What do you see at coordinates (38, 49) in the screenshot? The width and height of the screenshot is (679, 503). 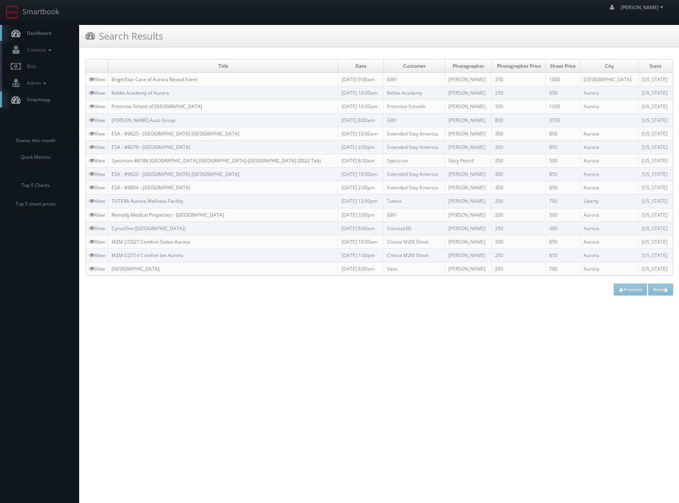 I see `span: Contacts` at bounding box center [38, 49].